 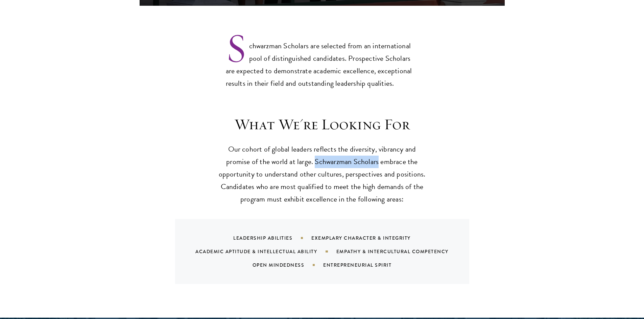 I want to click on div: Academic Aptitude & Intellectual Ability, so click(x=266, y=252).